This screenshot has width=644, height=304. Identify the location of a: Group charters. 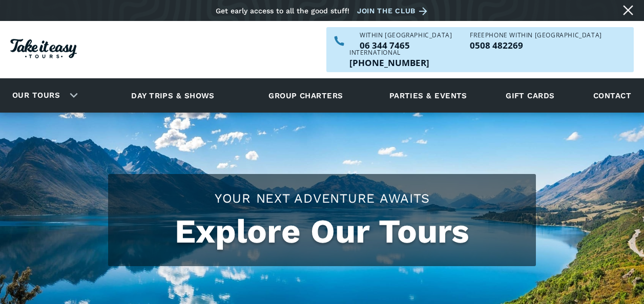
(305, 95).